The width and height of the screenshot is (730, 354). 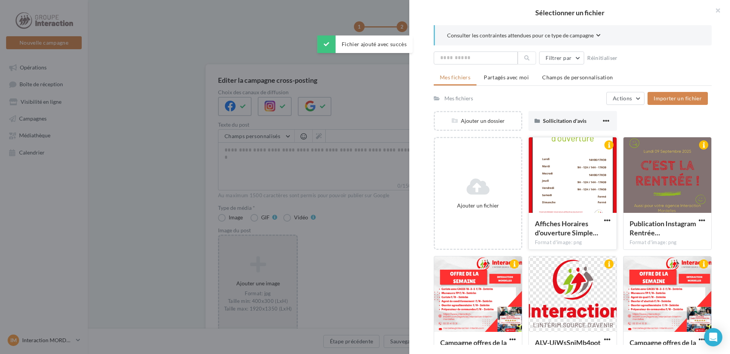 What do you see at coordinates (678, 98) in the screenshot?
I see `span: Importer un fichier` at bounding box center [678, 98].